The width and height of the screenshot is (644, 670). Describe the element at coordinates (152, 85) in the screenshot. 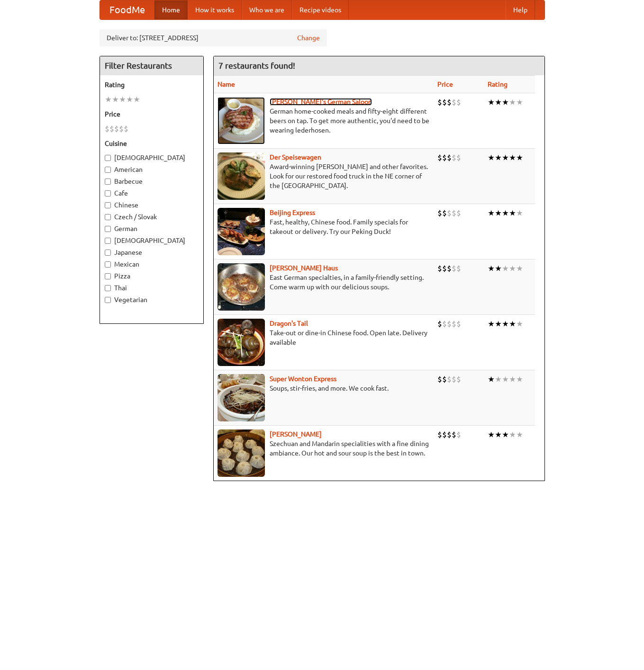

I see `h5: Rating` at that location.